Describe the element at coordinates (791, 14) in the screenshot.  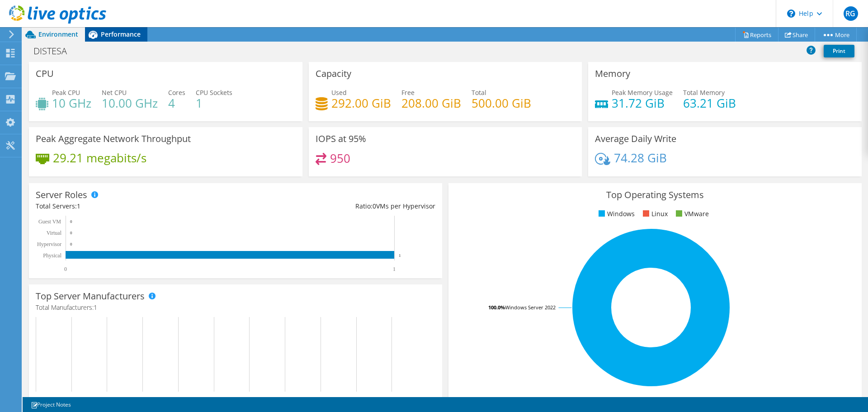
I see `svg: \n` at that location.